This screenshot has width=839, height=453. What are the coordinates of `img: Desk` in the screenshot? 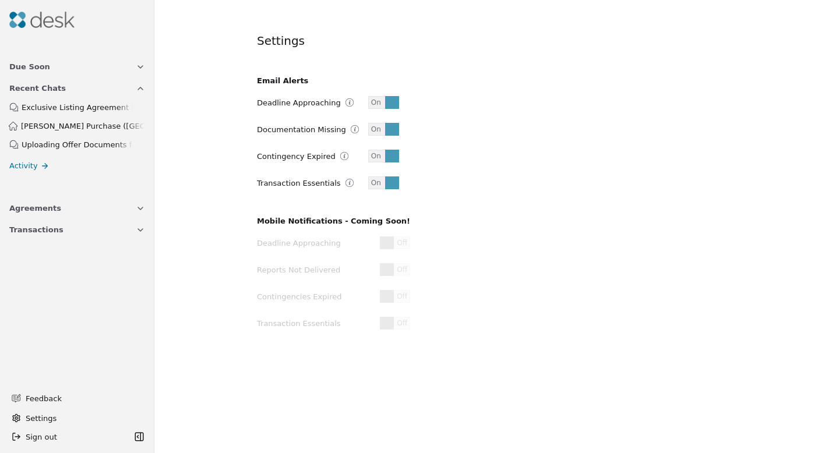 It's located at (42, 20).